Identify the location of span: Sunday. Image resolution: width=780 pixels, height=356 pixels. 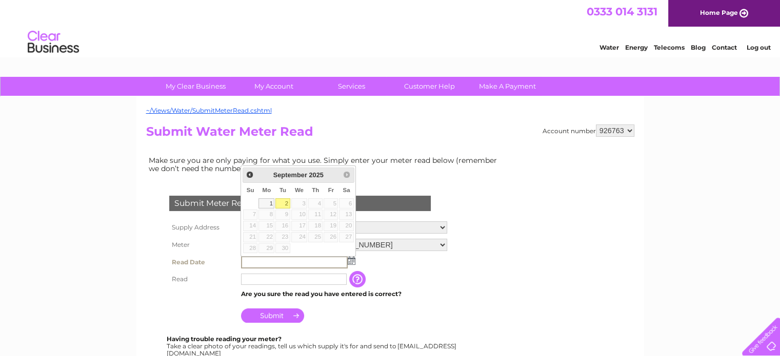
(250, 190).